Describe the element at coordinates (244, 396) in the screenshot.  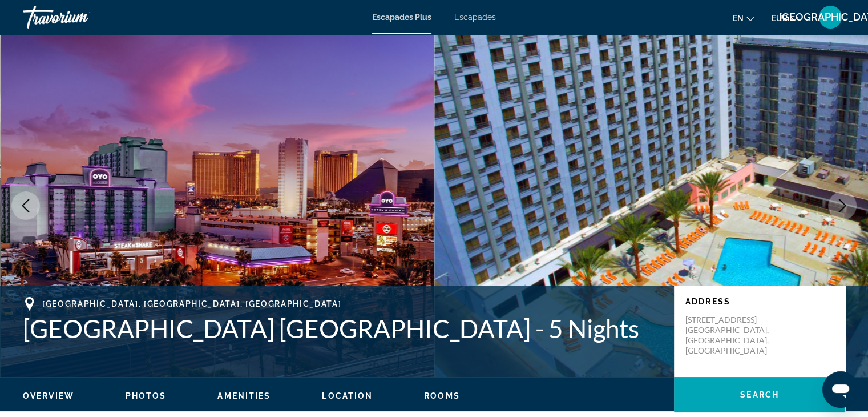
I see `button: Amenities` at that location.